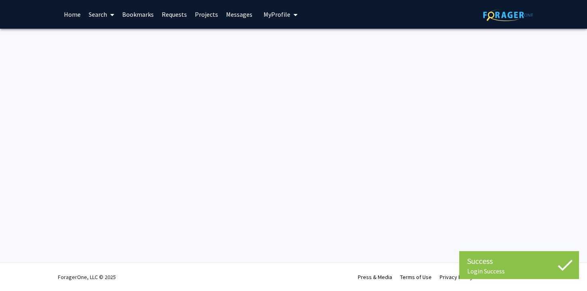  Describe the element at coordinates (87, 277) in the screenshot. I see `div: ForagerOne, LLC © 2025` at that location.